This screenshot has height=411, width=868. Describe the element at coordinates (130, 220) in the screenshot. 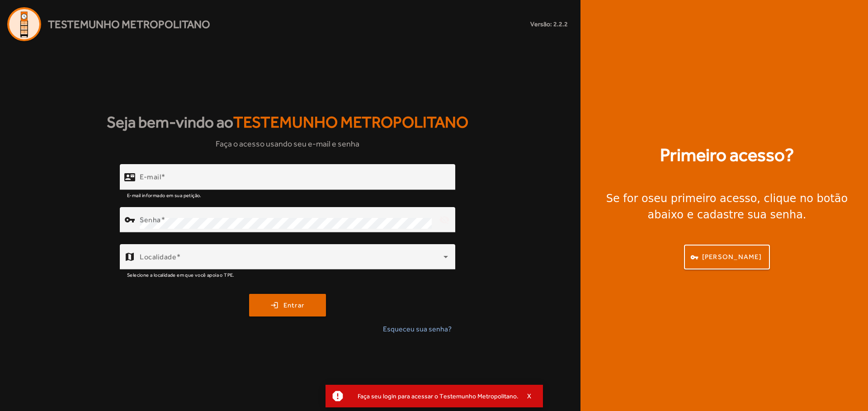

I see `mat-icon: vpn_key` at that location.